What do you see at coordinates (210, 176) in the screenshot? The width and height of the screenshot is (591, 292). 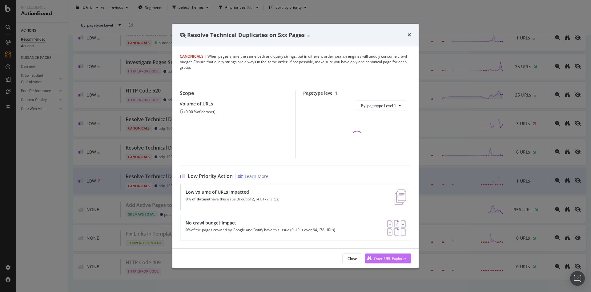 I see `span: Low Priority Action` at bounding box center [210, 176].